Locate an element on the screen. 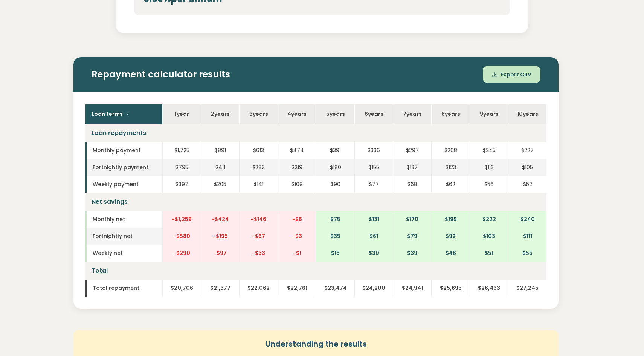 Image resolution: width=644 pixels, height=356 pixels. td: -$146 is located at coordinates (258, 219).